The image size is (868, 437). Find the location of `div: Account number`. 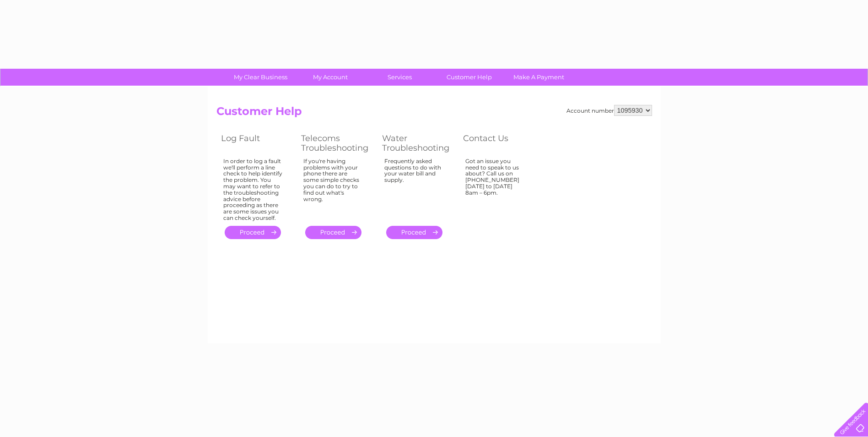

div: Account number is located at coordinates (609, 110).